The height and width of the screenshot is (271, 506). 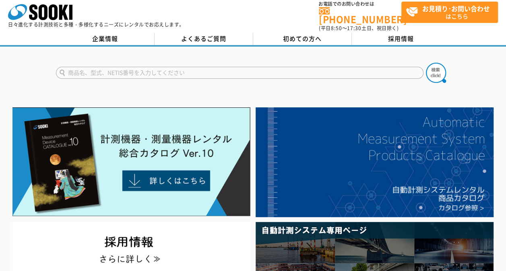 I want to click on img: 自動計測システムカタログ, so click(x=375, y=162).